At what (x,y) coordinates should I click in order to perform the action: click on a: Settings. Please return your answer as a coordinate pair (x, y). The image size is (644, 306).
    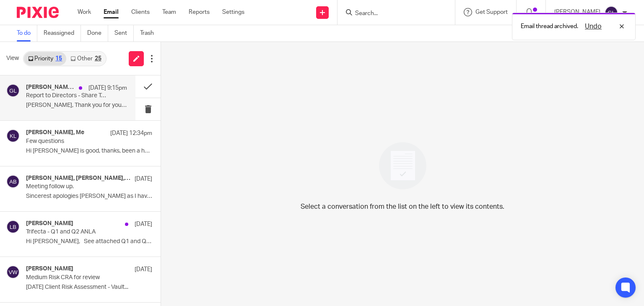
    Looking at the image, I should click on (233, 12).